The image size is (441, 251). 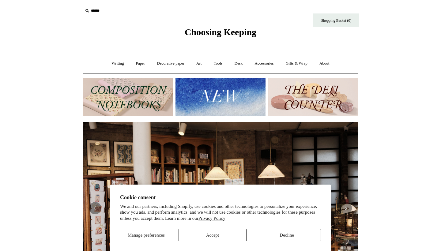 I want to click on img: The Deli Counter, so click(x=313, y=97).